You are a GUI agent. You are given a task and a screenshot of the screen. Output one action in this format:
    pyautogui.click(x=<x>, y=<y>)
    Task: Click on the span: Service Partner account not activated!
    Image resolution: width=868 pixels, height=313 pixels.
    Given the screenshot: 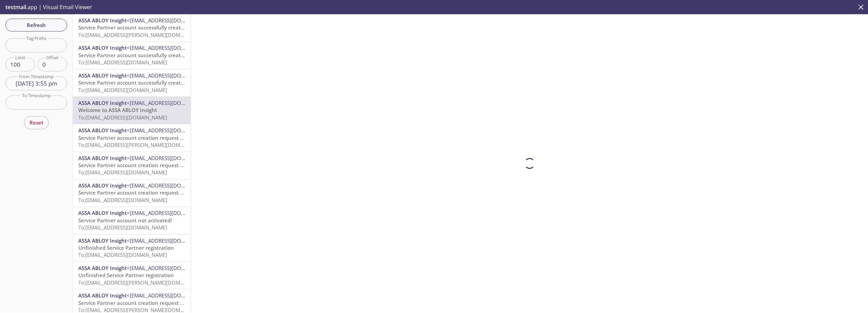 What is the action you would take?
    pyautogui.click(x=125, y=220)
    